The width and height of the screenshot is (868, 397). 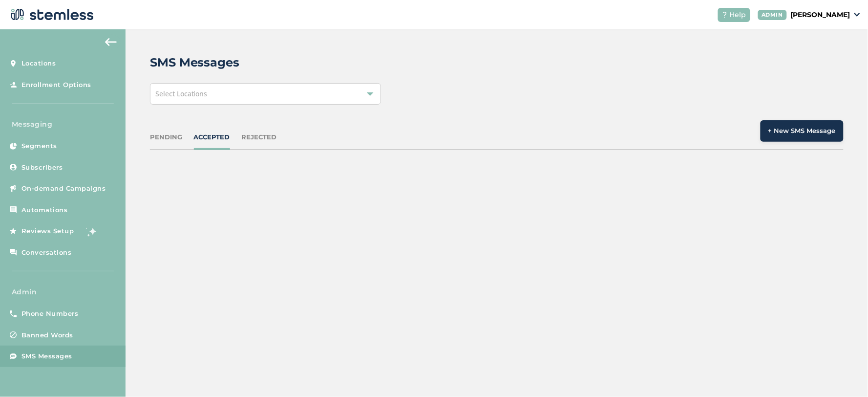 I want to click on span: Automations, so click(x=45, y=210).